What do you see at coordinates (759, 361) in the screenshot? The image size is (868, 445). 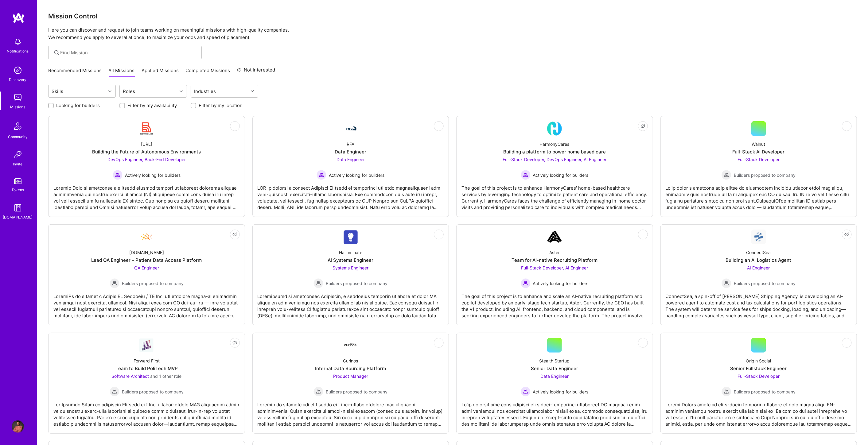 I see `div: Origin Social` at bounding box center [759, 361].